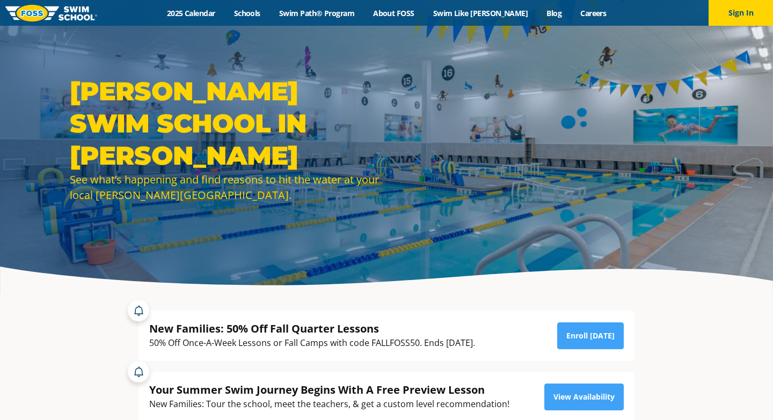 The height and width of the screenshot is (420, 773). What do you see at coordinates (312, 329) in the screenshot?
I see `div: New Families: 50% Off Fall Quarter Lessons` at bounding box center [312, 329].